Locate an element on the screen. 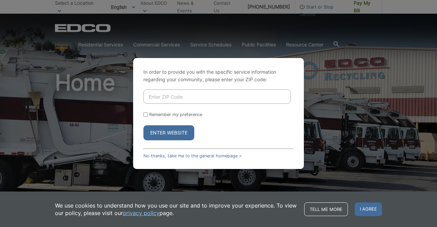  p: We use cookies to understand how you use our site and to improve your experience. To view our pol... is located at coordinates (176, 209).